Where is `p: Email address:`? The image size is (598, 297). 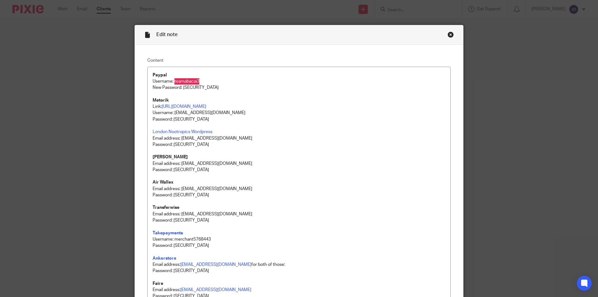 p: Email address: is located at coordinates (299, 289).